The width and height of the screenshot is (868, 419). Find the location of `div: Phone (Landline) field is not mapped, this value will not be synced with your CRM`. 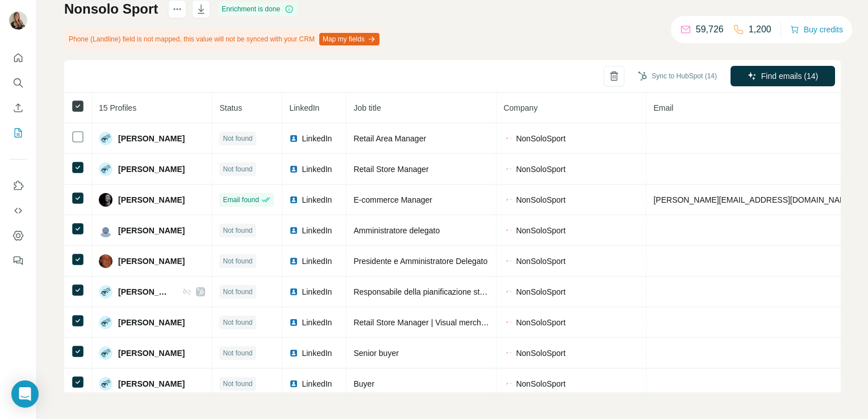

div: Phone (Landline) field is not mapped, this value will not be synced with your CRM is located at coordinates (223, 39).